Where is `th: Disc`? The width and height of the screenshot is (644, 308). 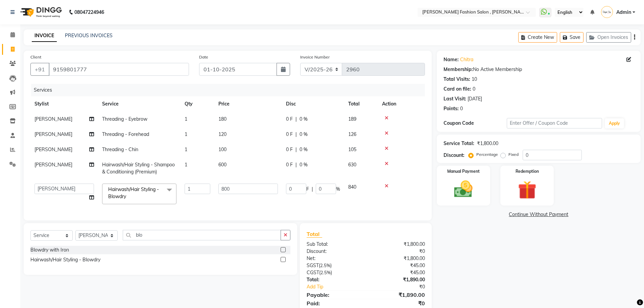 th: Disc is located at coordinates (313, 104).